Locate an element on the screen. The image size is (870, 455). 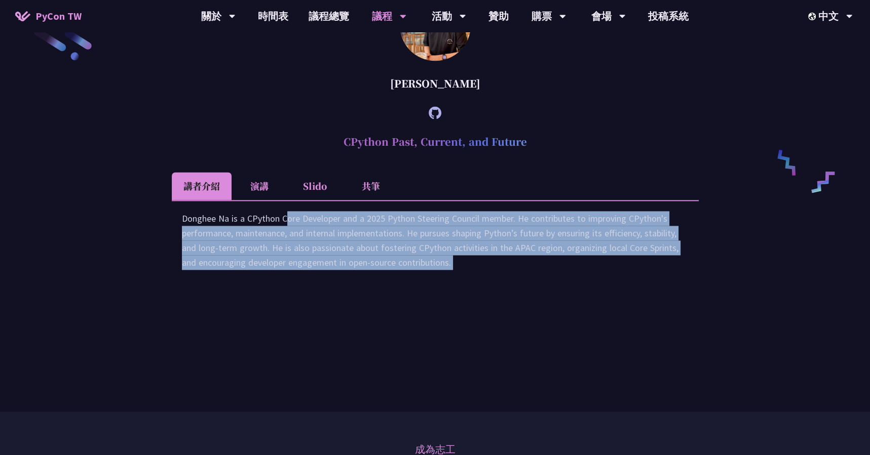
a: PyCon TW is located at coordinates (48, 16).